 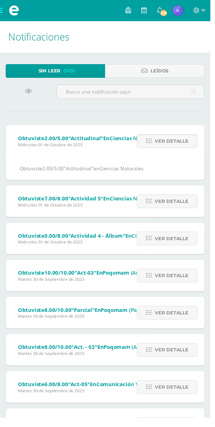 I want to click on span: "Parcial", so click(x=85, y=317).